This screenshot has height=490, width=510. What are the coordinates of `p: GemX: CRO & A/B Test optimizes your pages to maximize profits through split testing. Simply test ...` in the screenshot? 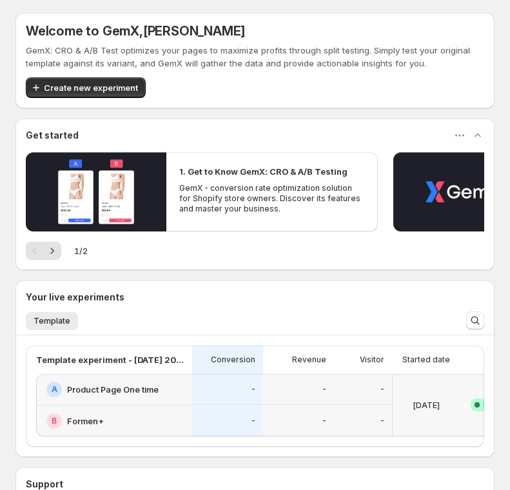 It's located at (255, 57).